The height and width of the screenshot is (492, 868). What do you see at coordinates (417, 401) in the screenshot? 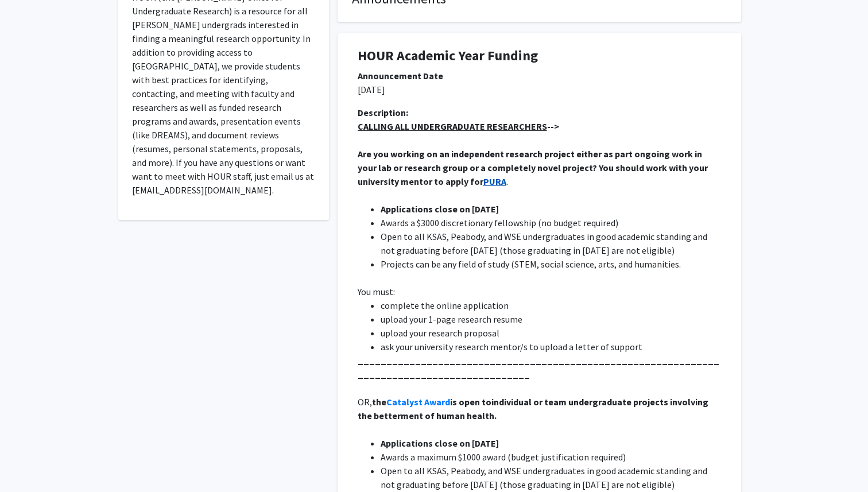
I see `a: Catalyst Award` at bounding box center [417, 401].